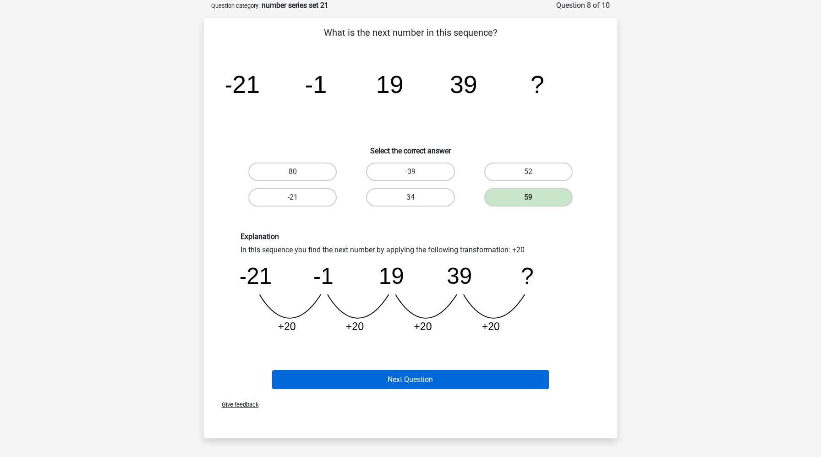 The image size is (821, 457). Describe the element at coordinates (237, 405) in the screenshot. I see `span: Give feedback` at that location.